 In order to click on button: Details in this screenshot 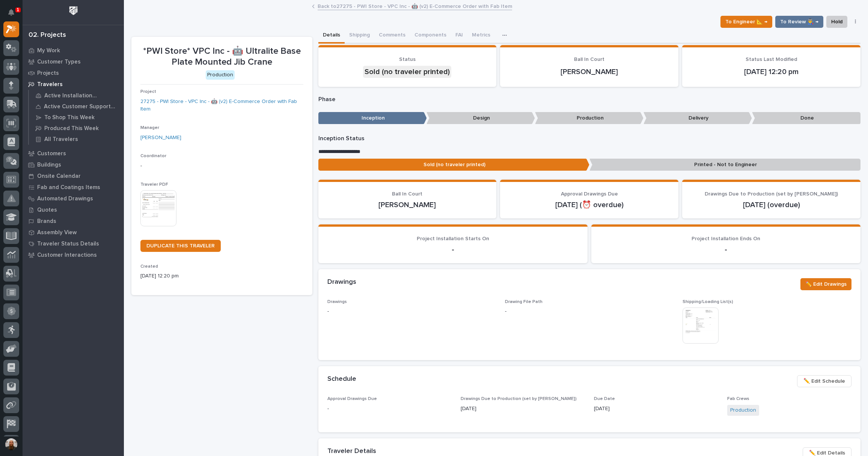, I will do `click(332, 35)`.